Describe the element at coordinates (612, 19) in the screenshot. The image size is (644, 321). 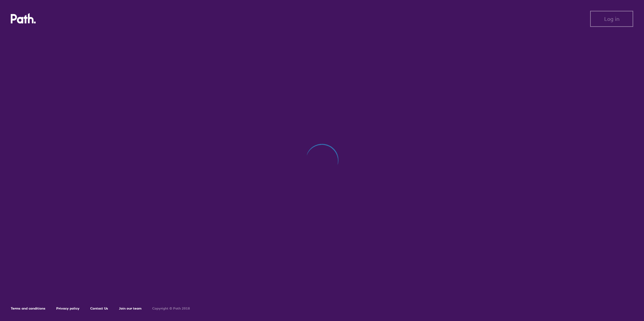
I see `button: Log in` at that location.